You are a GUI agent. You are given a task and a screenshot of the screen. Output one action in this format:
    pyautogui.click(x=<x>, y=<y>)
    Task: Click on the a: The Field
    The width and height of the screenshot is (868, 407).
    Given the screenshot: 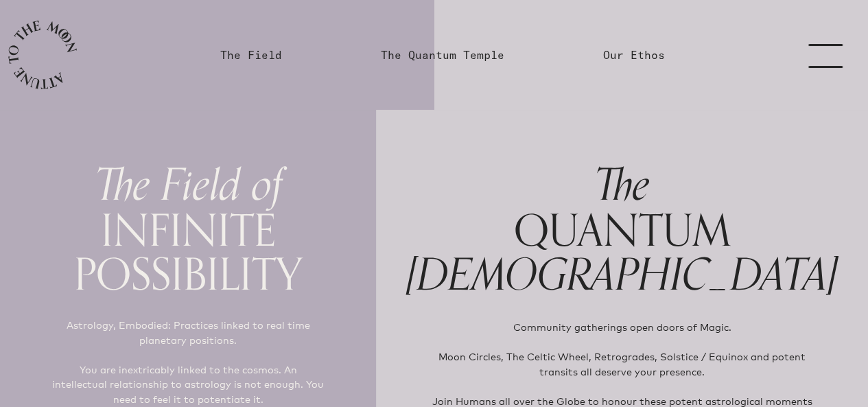 What is the action you would take?
    pyautogui.click(x=251, y=55)
    